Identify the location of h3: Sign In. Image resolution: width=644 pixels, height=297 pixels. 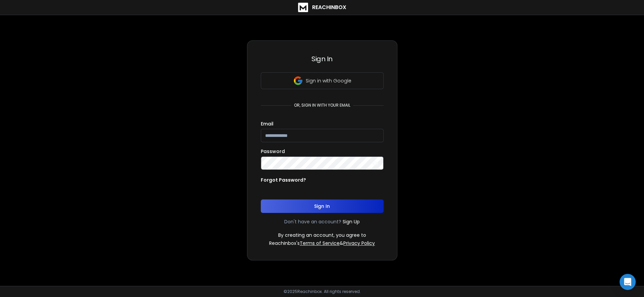
(322, 59).